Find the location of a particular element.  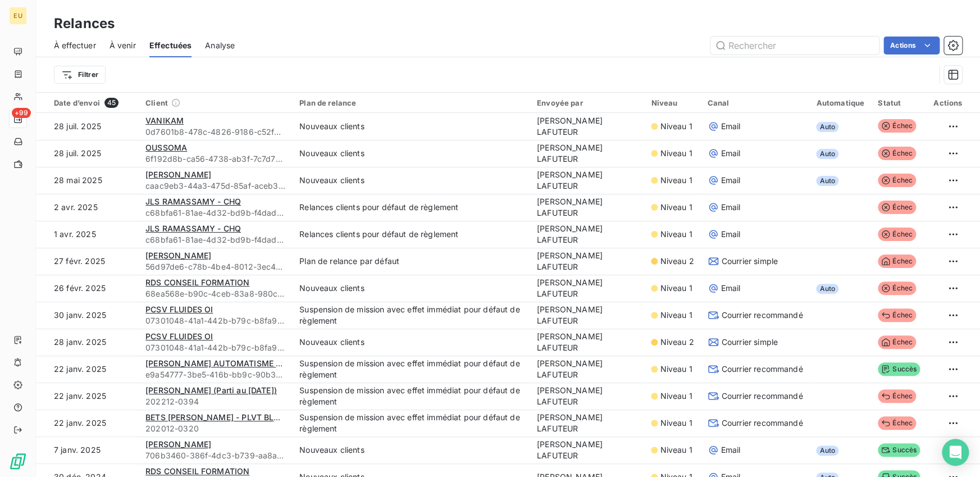

span: 6f192d8b-ca56-4738-ab3f-7c7d70826d28 is located at coordinates (216, 159).